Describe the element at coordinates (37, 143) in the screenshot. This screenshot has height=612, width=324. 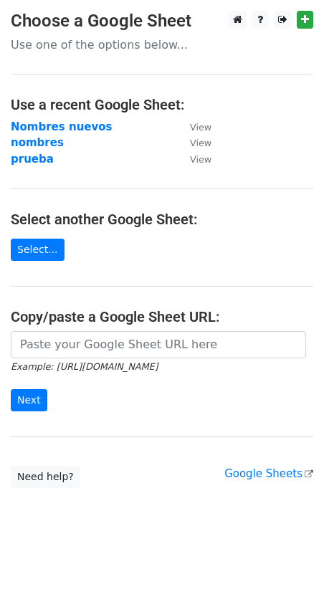
I see `a: nombres` at that location.